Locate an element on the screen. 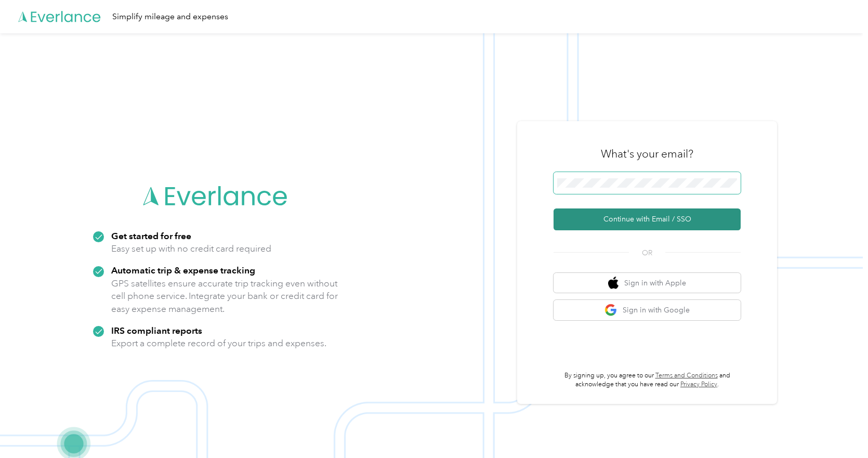  strong: Automatic trip & expense tracking is located at coordinates (183, 270).